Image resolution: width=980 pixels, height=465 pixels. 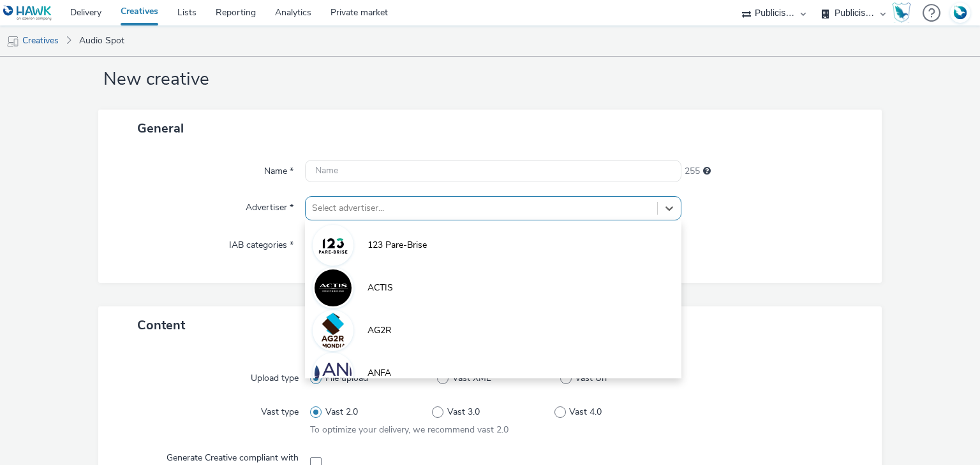 What do you see at coordinates (333, 373) in the screenshot?
I see `img: ANFA` at bounding box center [333, 373].